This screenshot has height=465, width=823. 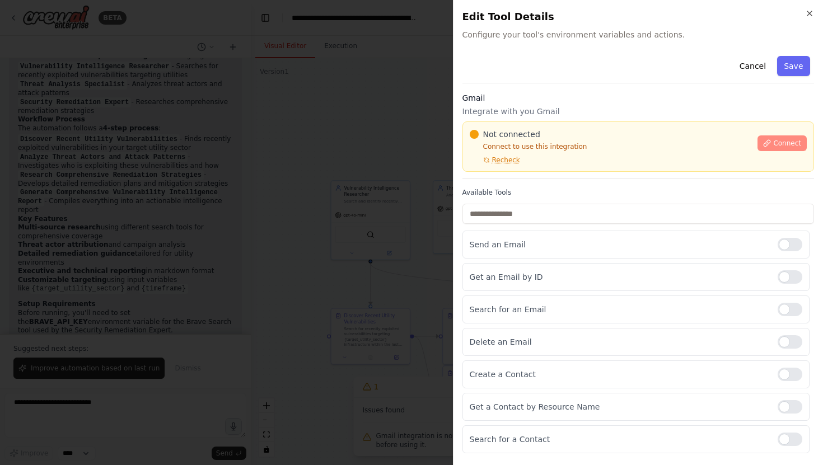 I want to click on p: Delete an Email, so click(x=619, y=342).